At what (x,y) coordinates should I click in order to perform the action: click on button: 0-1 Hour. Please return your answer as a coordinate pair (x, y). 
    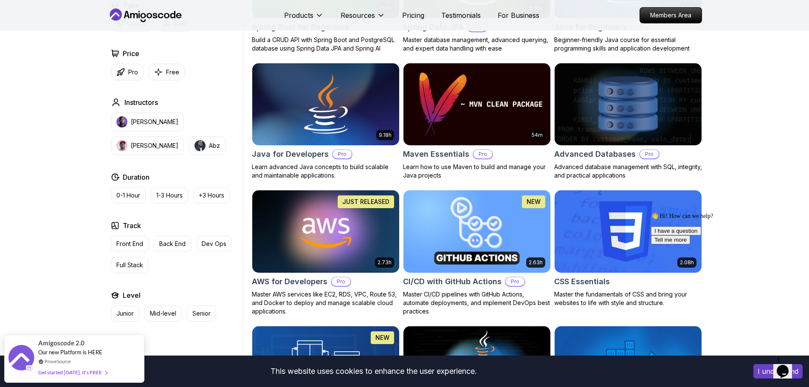
    Looking at the image, I should click on (128, 195).